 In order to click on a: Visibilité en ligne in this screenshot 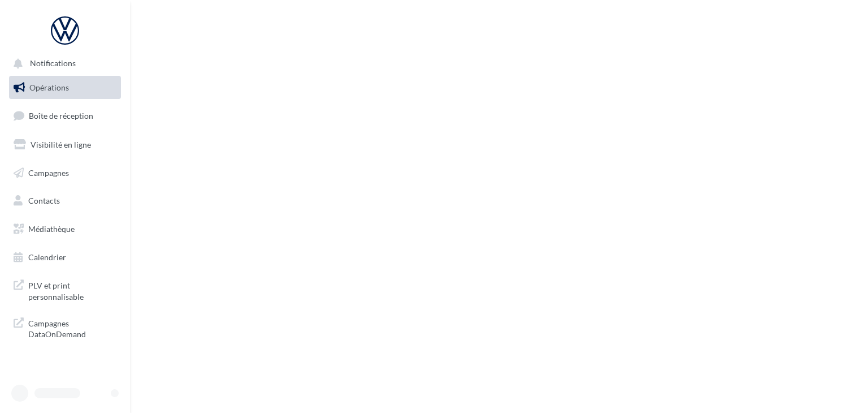, I will do `click(65, 145)`.